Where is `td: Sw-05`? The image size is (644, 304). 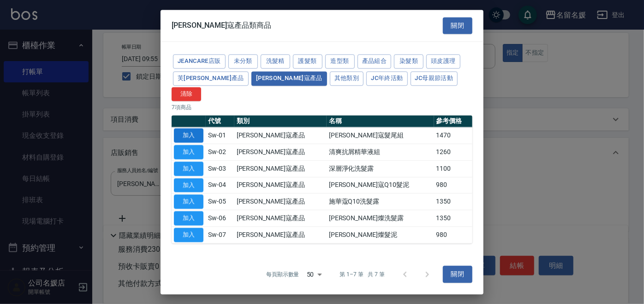 td: Sw-05 is located at coordinates (220, 201).